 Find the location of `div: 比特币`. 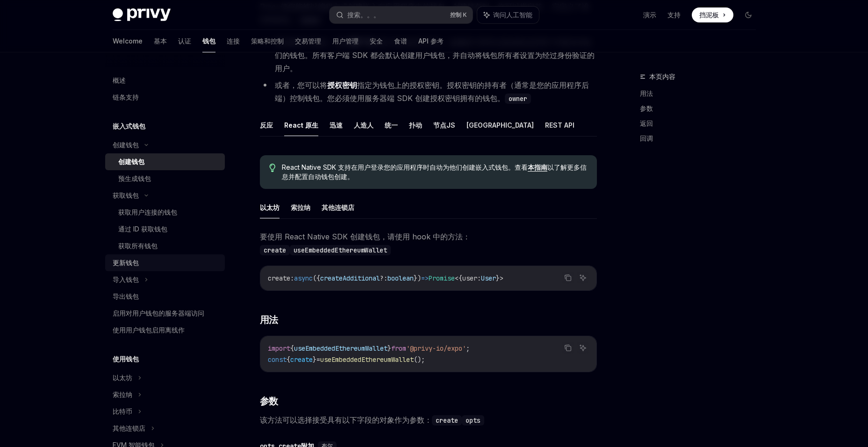

div: 比特币 is located at coordinates (123, 411).